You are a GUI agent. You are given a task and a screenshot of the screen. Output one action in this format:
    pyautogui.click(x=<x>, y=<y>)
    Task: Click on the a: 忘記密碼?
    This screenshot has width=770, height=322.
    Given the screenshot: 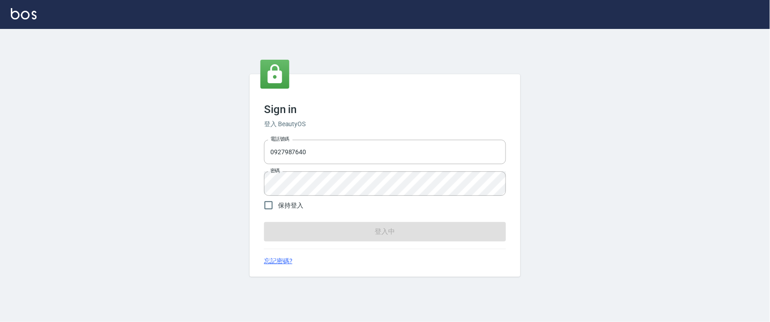 What is the action you would take?
    pyautogui.click(x=278, y=261)
    